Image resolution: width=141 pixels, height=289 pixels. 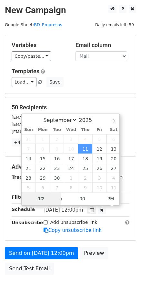 I want to click on span: September 24, 2025, so click(x=71, y=168).